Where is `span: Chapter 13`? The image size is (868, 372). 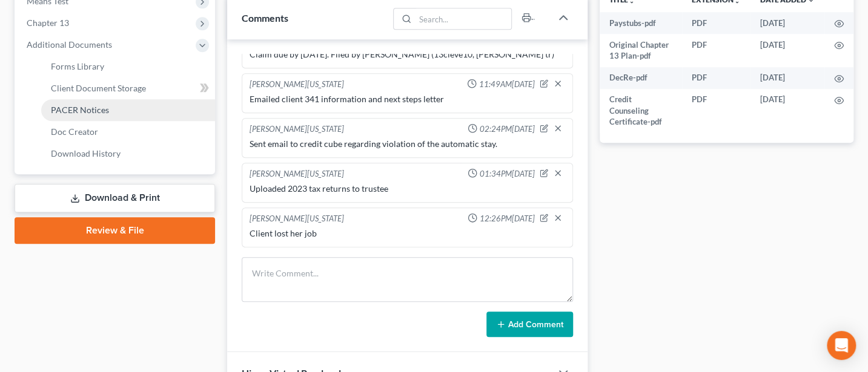 span: Chapter 13 is located at coordinates (48, 22).